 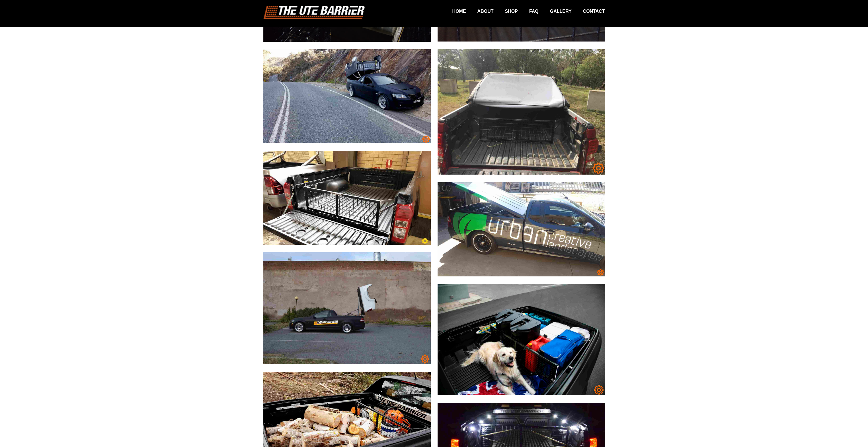 I want to click on a: Contact, so click(x=588, y=11).